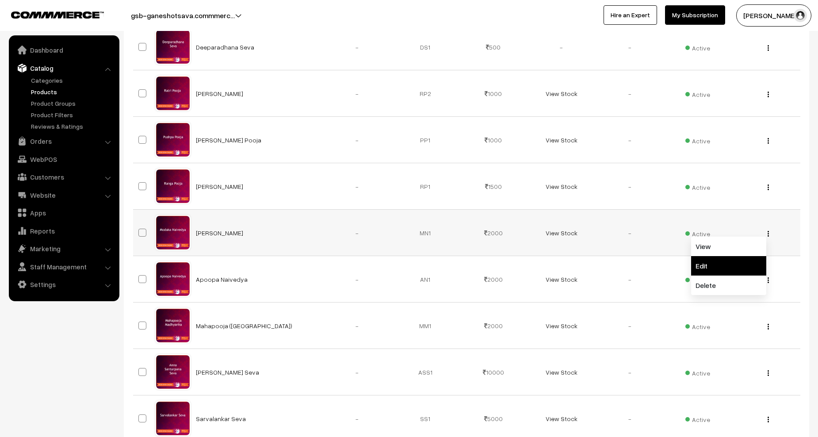 This screenshot has width=818, height=437. What do you see at coordinates (72, 126) in the screenshot?
I see `a: Reviews & Ratings` at bounding box center [72, 126].